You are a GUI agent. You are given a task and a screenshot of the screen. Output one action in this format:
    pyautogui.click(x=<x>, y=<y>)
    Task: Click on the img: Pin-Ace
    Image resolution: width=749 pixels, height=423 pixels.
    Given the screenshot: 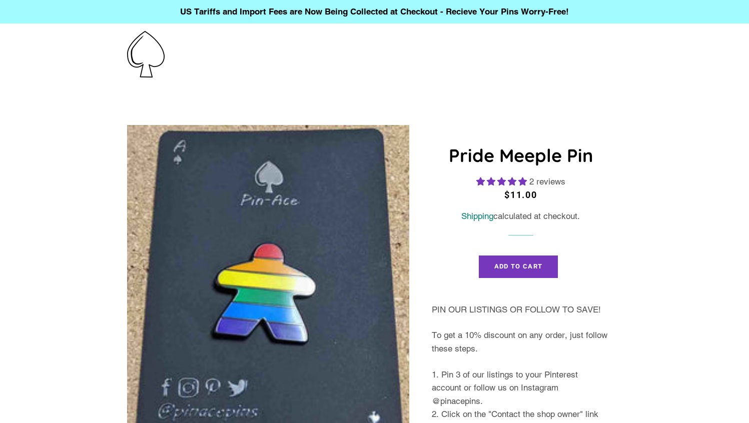 What is the action you would take?
    pyautogui.click(x=146, y=54)
    